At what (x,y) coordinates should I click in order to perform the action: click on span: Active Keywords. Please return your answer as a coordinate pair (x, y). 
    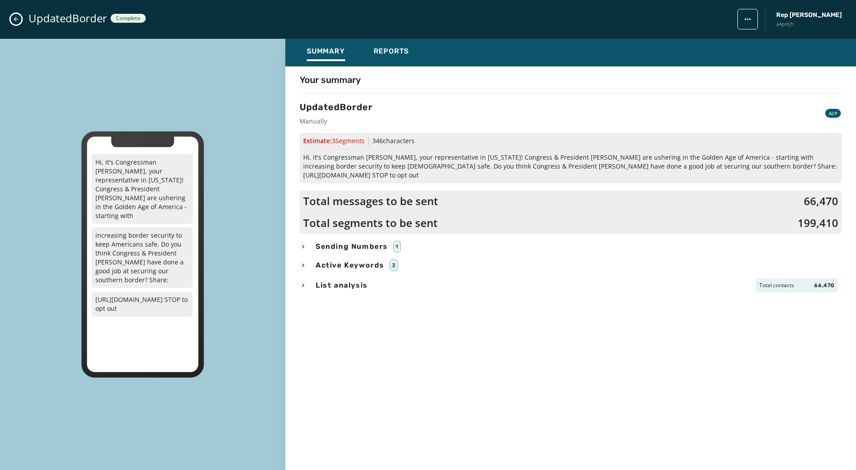
    Looking at the image, I should click on (350, 265).